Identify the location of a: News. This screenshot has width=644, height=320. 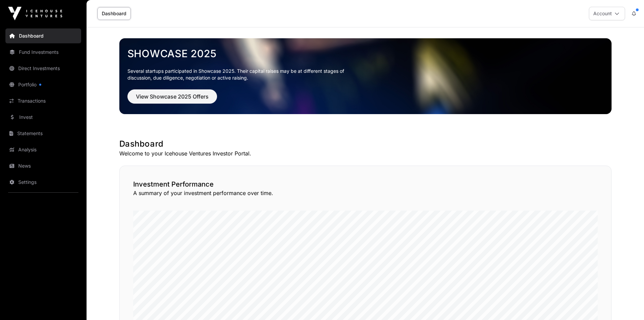
(43, 166).